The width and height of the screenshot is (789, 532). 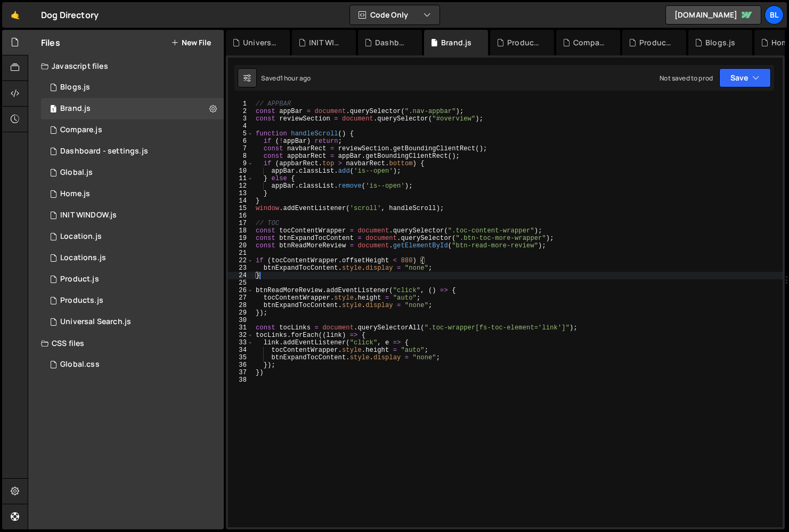 I want to click on div: 23, so click(x=240, y=268).